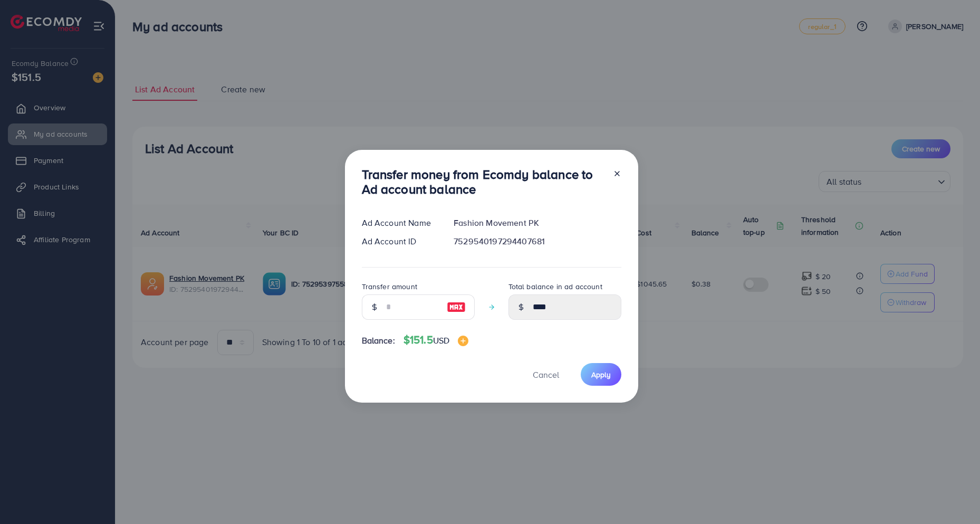 The width and height of the screenshot is (980, 524). I want to click on div: Fashion Movement PK, so click(537, 223).